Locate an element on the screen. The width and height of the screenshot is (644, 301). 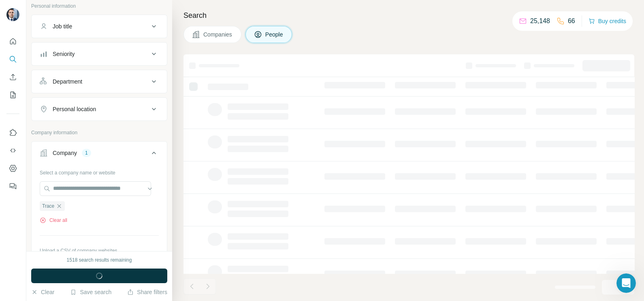
button: My lists is located at coordinates (13, 95).